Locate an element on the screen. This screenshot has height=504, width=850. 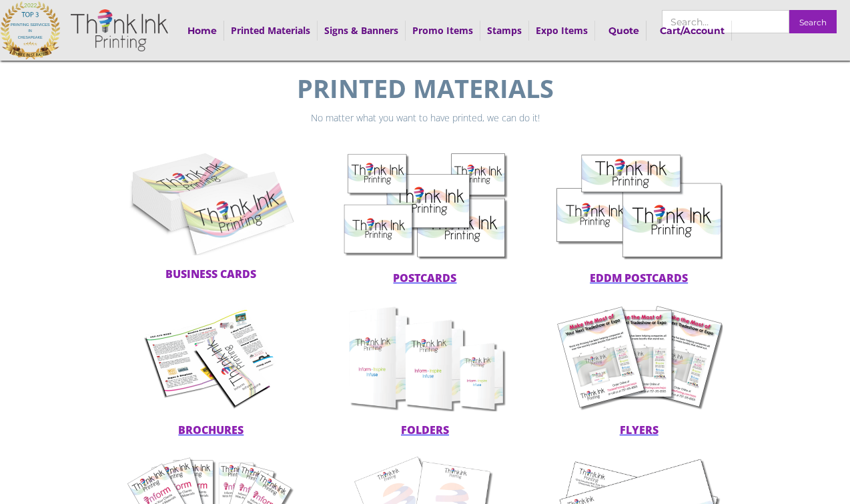
div: Stamps is located at coordinates (504, 30).